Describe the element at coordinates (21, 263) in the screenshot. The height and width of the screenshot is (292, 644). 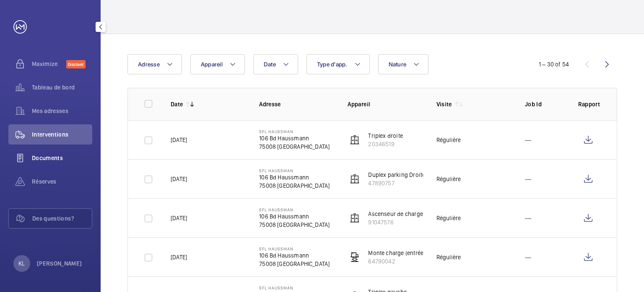
I see `p: KL` at that location.